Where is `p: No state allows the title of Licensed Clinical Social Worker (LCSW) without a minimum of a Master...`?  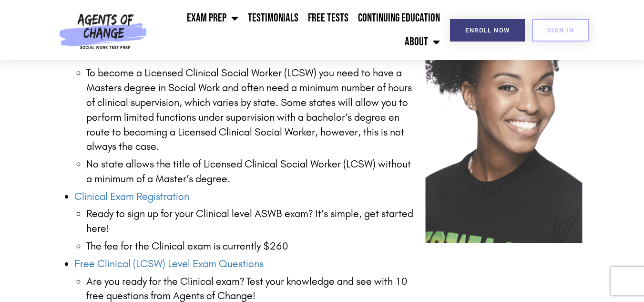
p: No state allows the title of Licensed Clinical Social Worker (LCSW) without a minimum of a Master... is located at coordinates (250, 172).